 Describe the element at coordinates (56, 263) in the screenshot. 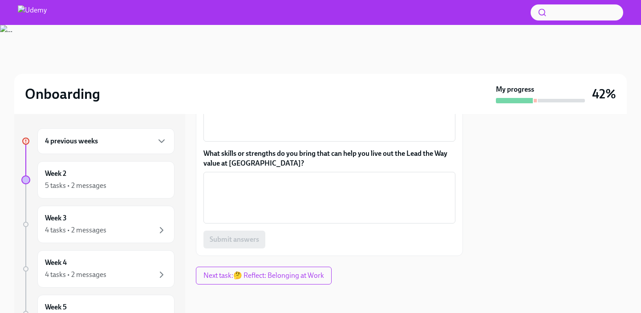

I see `h6: Week 4` at that location.